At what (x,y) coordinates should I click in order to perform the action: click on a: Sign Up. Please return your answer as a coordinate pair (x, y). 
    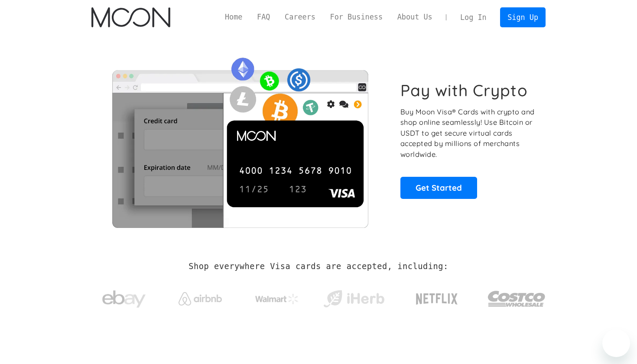
    Looking at the image, I should click on (523, 17).